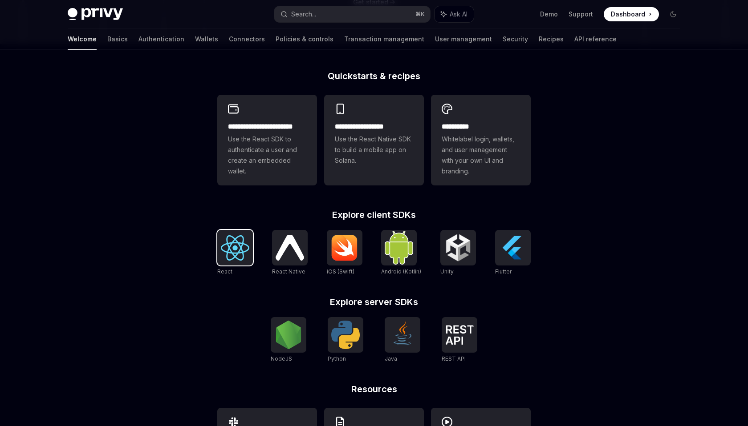  Describe the element at coordinates (374, 302) in the screenshot. I see `h2: Explore server SDKs` at that location.